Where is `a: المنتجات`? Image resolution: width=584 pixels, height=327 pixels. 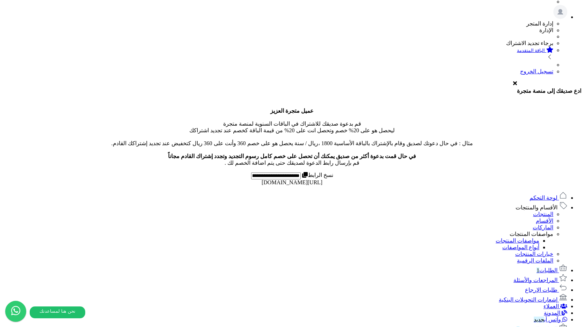 a: المنتجات is located at coordinates (543, 214).